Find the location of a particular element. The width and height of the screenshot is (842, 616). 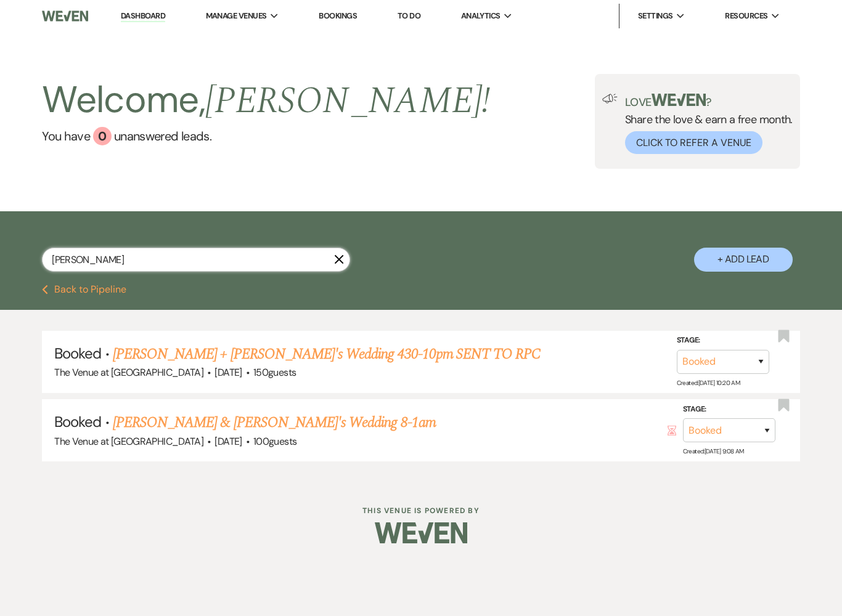

p: Love ? is located at coordinates (708, 100).